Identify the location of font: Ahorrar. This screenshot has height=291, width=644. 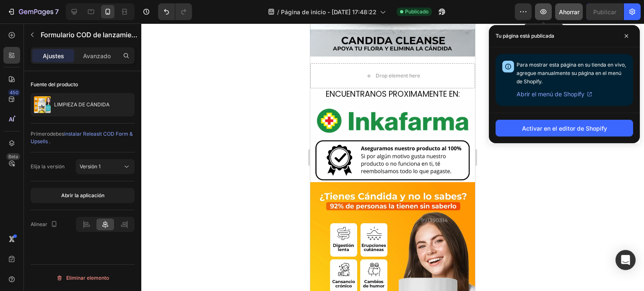
(569, 12).